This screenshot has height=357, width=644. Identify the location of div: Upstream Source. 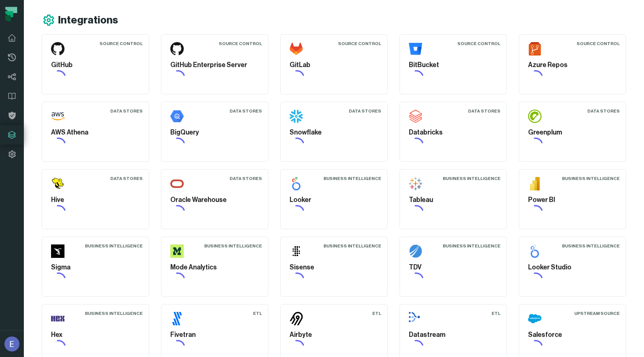
(597, 313).